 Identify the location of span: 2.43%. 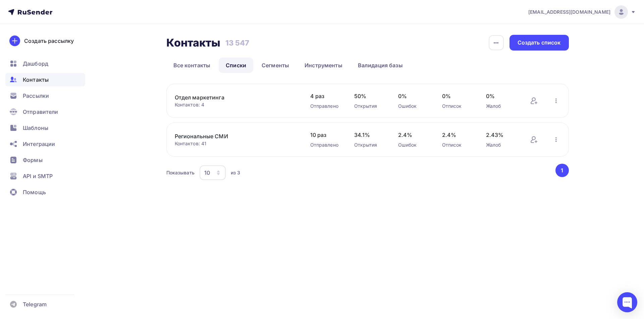
(501, 135).